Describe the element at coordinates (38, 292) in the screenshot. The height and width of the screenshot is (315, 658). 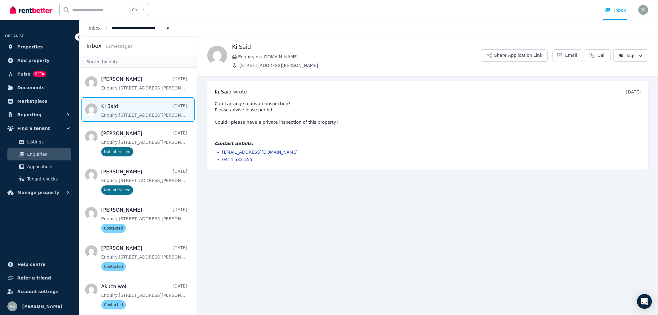
I see `span: Account settings` at that location.